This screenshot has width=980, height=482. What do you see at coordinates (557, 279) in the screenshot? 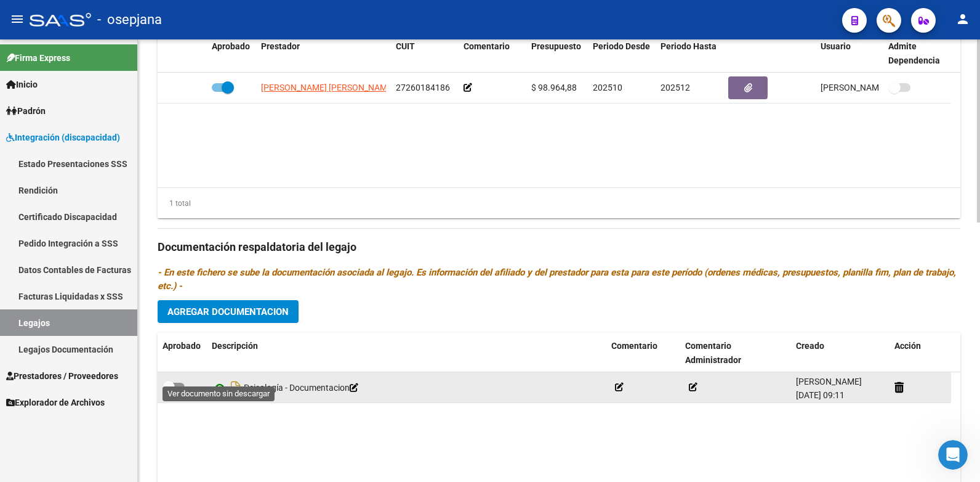
I see `i: - En este fichero se sube la documentación asociada al legajo. Es información del afiliado y del ...` at bounding box center [557, 279].